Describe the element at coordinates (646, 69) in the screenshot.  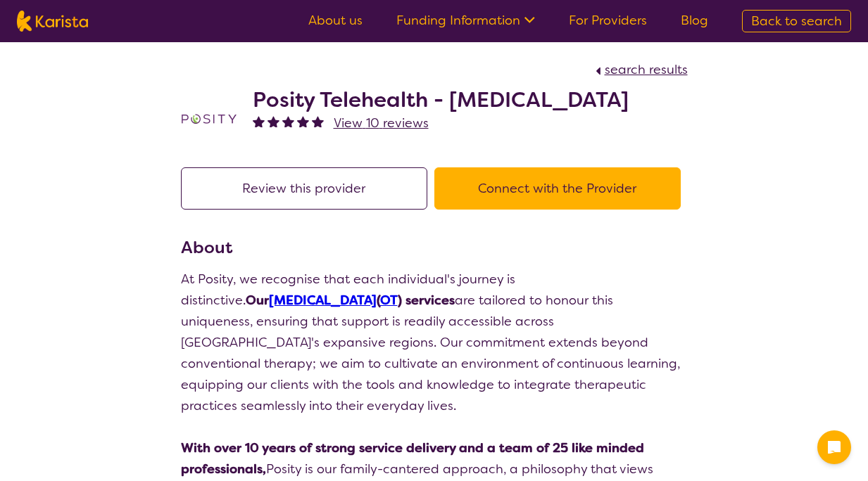
I see `span: search results` at that location.